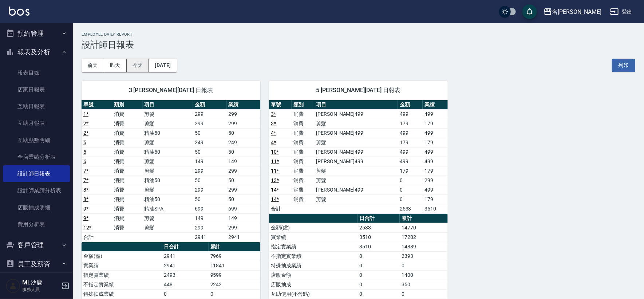  I want to click on td: 2242, so click(234, 284).